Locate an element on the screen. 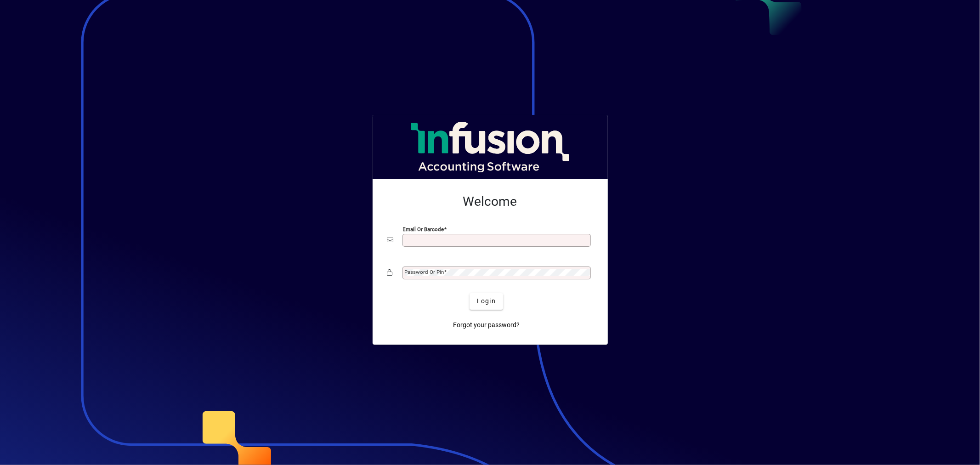 This screenshot has height=465, width=980. span: Login is located at coordinates (487, 301).